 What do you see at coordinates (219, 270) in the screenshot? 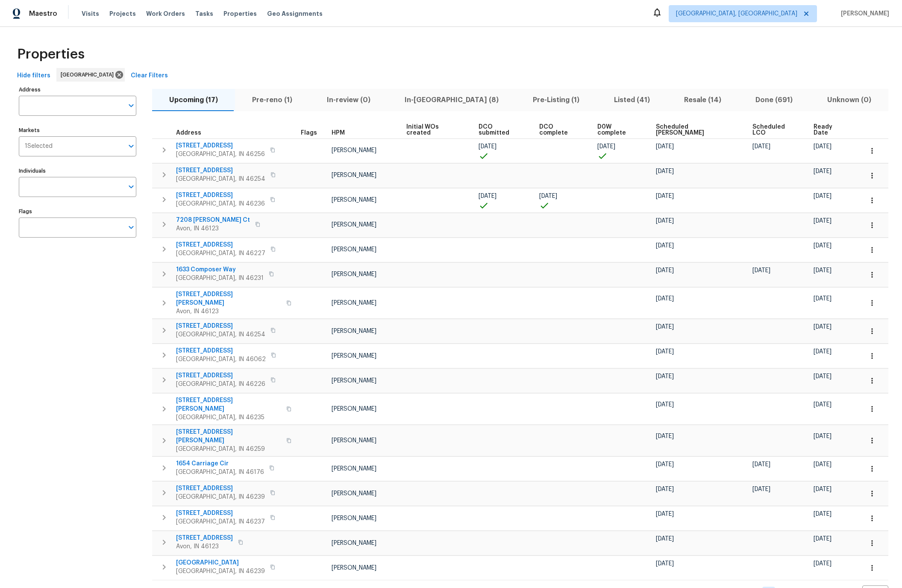
I see `span: 1633 Composer Way` at bounding box center [219, 270].